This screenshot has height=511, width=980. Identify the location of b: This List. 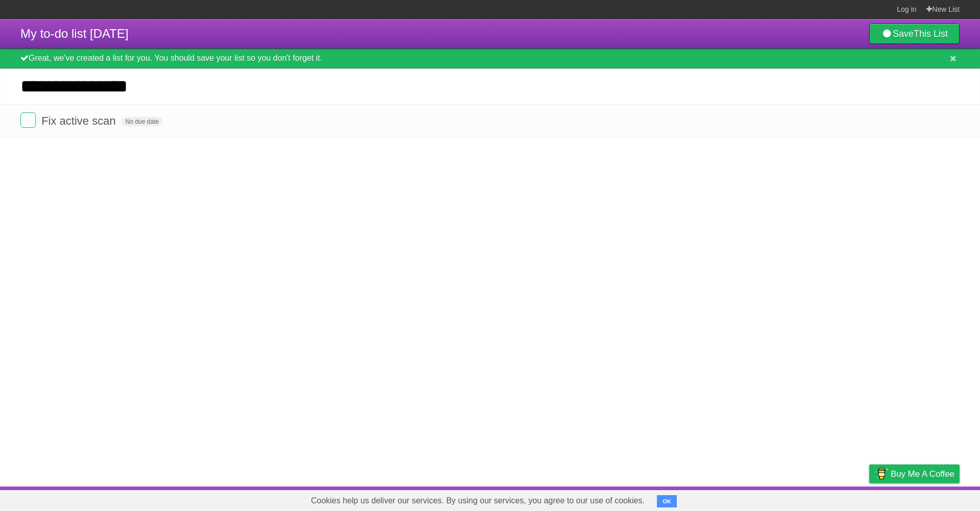
(931, 34).